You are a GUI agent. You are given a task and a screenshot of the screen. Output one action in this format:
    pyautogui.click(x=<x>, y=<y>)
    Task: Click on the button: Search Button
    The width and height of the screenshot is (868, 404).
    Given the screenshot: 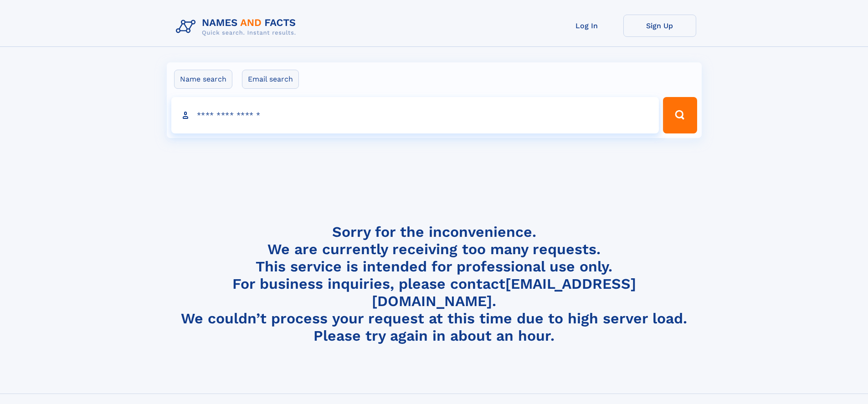 What is the action you would take?
    pyautogui.click(x=679, y=115)
    